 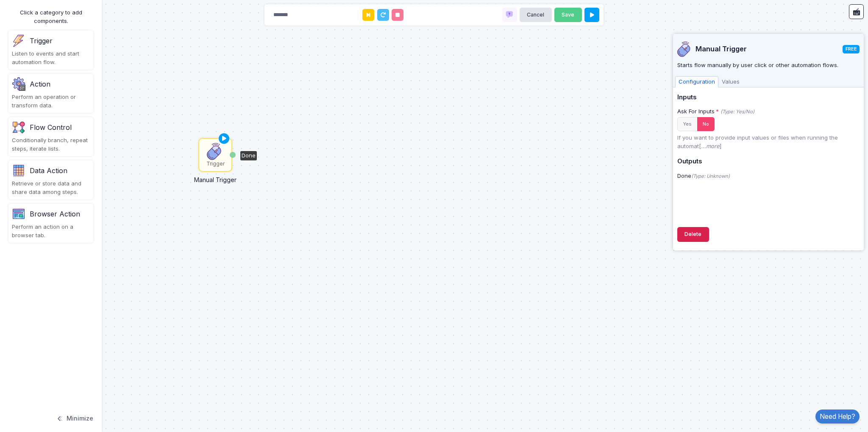 What do you see at coordinates (19, 84) in the screenshot?
I see `img: settings.png` at bounding box center [19, 84].